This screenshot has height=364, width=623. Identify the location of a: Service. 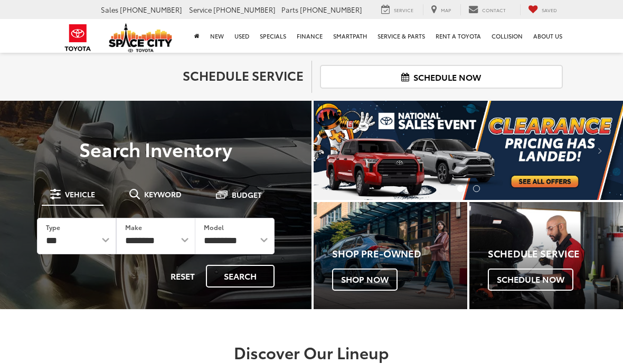
(397, 9).